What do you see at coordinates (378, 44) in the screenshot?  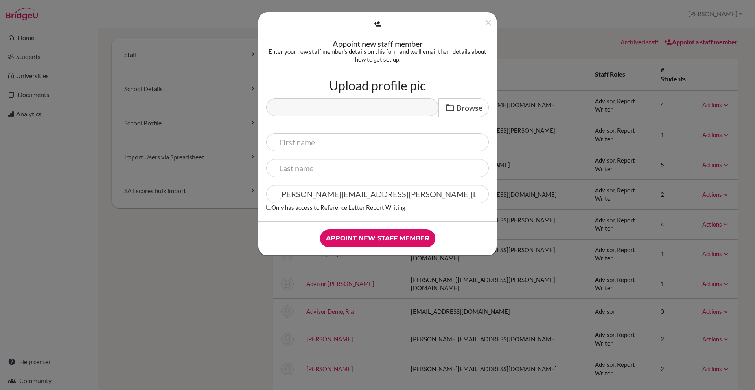 I see `div: Appoint new staff member` at bounding box center [378, 44].